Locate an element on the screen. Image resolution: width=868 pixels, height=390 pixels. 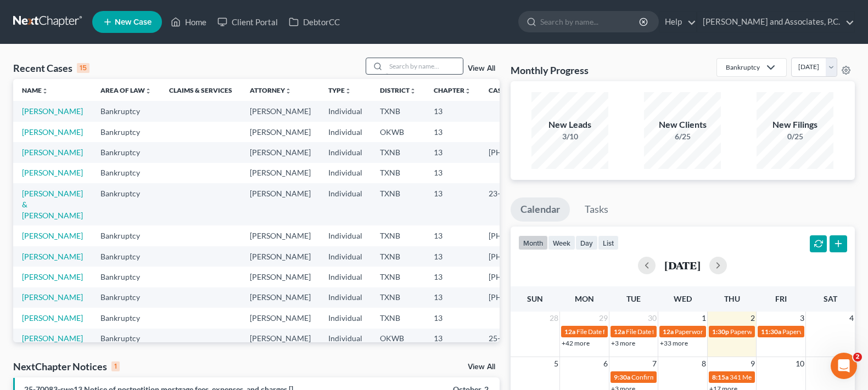
span: 9 is located at coordinates (753, 364).